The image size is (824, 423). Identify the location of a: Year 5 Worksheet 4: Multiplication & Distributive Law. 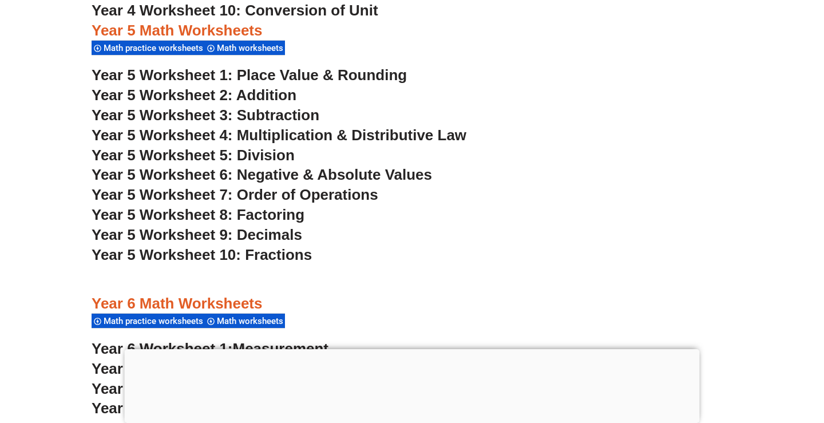
(279, 135).